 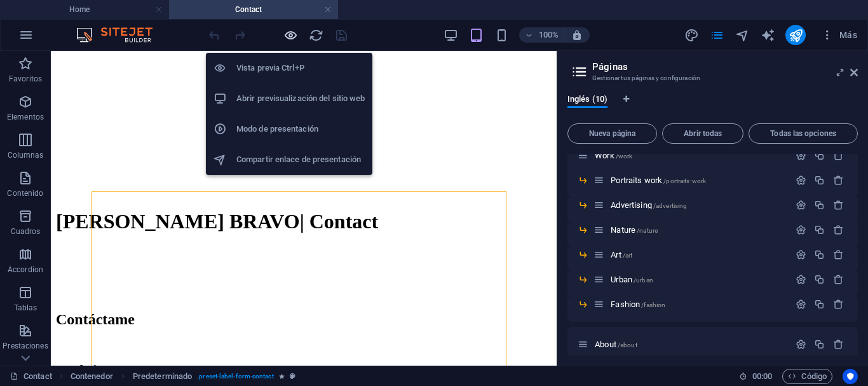 I want to click on button: 100%, so click(x=542, y=35).